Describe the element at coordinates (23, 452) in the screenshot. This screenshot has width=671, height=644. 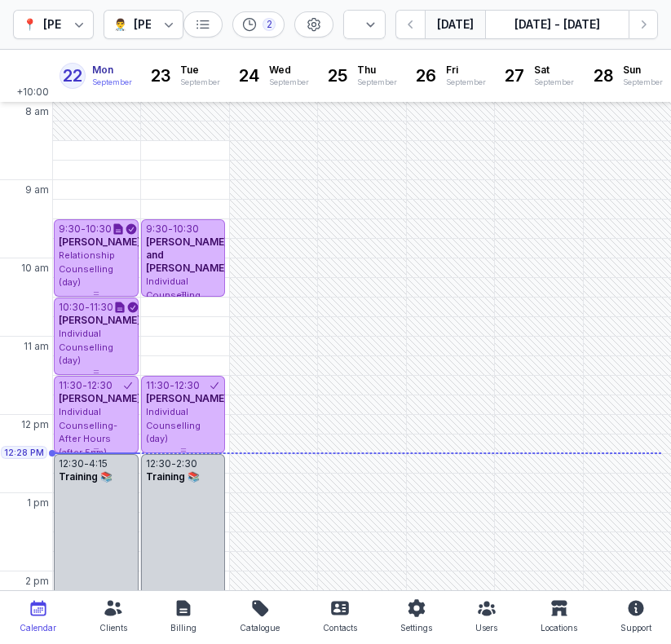
I see `span: 12:28 PM` at that location.